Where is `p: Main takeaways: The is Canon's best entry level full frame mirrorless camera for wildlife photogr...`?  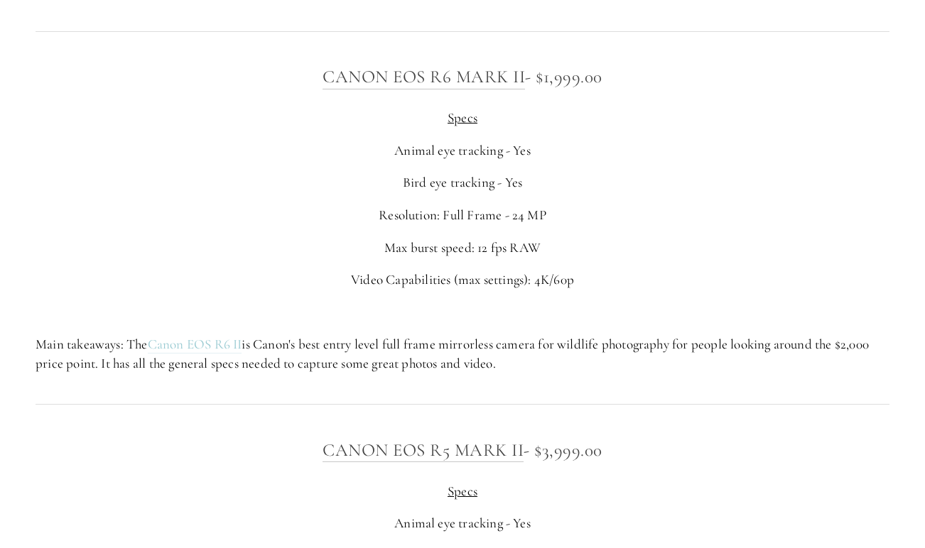 p: Main takeaways: The is Canon's best entry level full frame mirrorless camera for wildlife photogr... is located at coordinates (462, 354).